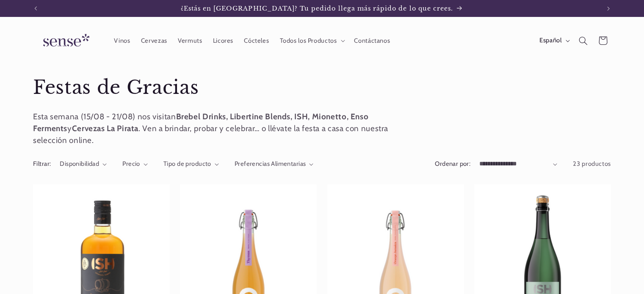  What do you see at coordinates (122, 41) in the screenshot?
I see `a: Vinos` at bounding box center [122, 41].